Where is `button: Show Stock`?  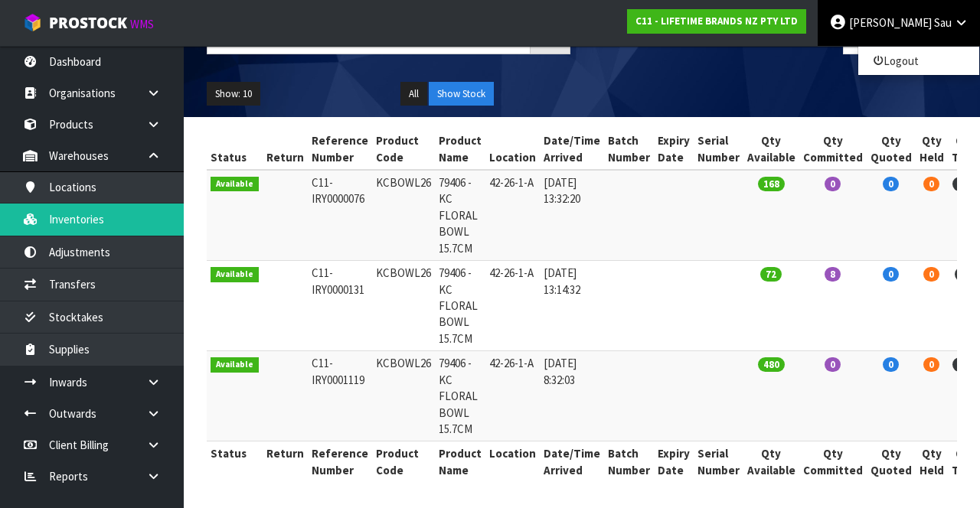
button: Show Stock is located at coordinates (461, 94).